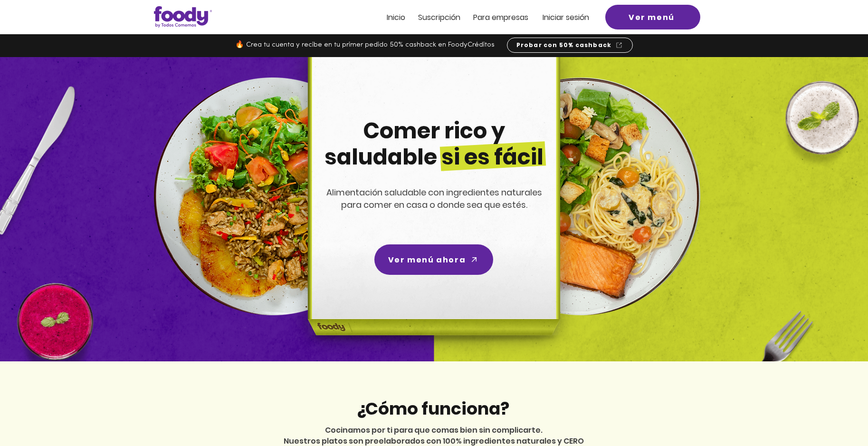  I want to click on span: ra empresas, so click(505, 17).